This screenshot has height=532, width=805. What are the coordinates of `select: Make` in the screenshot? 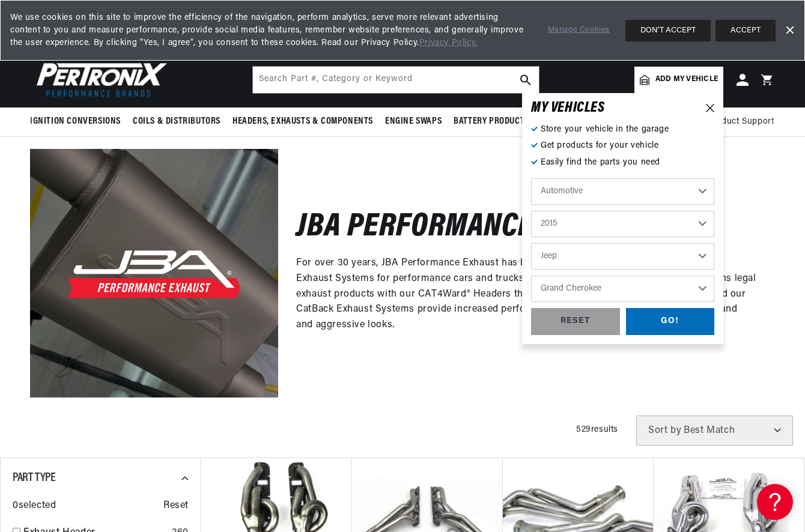 It's located at (622, 257).